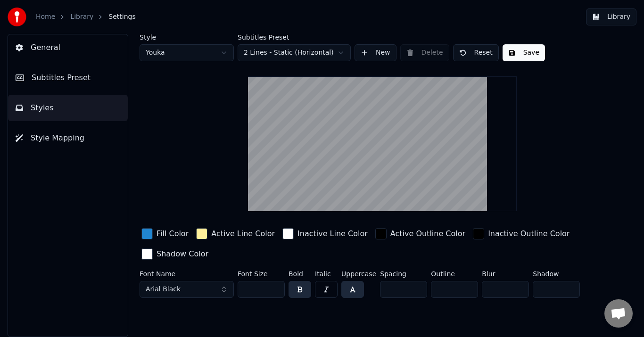  What do you see at coordinates (557, 274) in the screenshot?
I see `label: Shadow` at bounding box center [557, 274].